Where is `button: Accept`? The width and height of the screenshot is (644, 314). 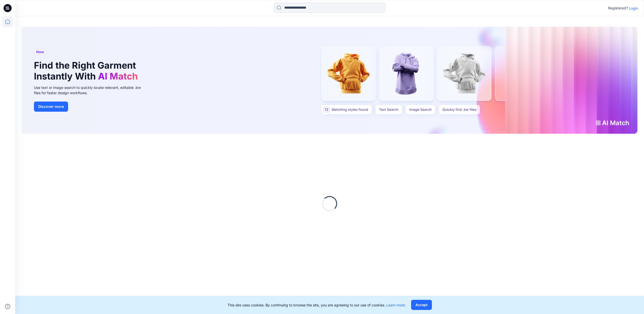 button: Accept is located at coordinates (421, 305).